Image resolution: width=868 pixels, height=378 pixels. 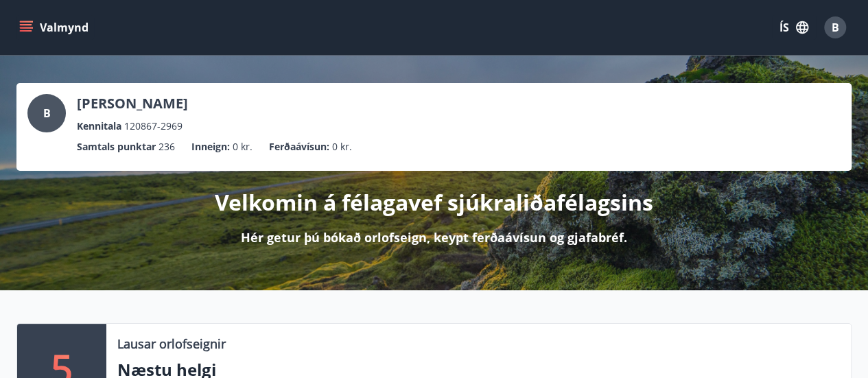 What do you see at coordinates (99, 127) in the screenshot?
I see `p: Kennitala` at bounding box center [99, 127].